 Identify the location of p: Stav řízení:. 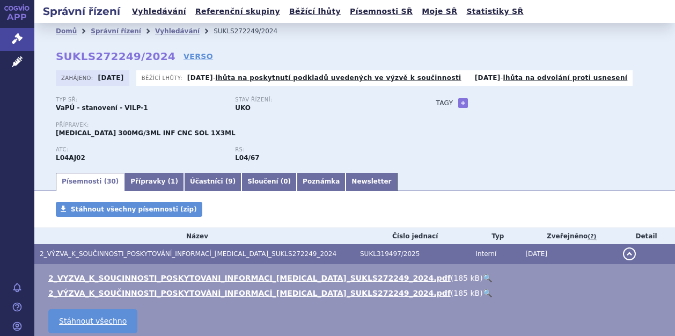
(319, 100).